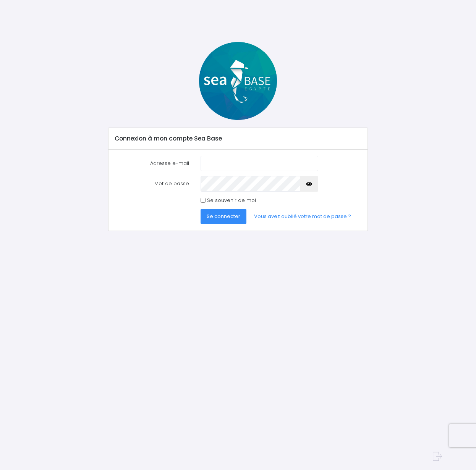 Image resolution: width=476 pixels, height=470 pixels. I want to click on label: Mot de passe, so click(152, 184).